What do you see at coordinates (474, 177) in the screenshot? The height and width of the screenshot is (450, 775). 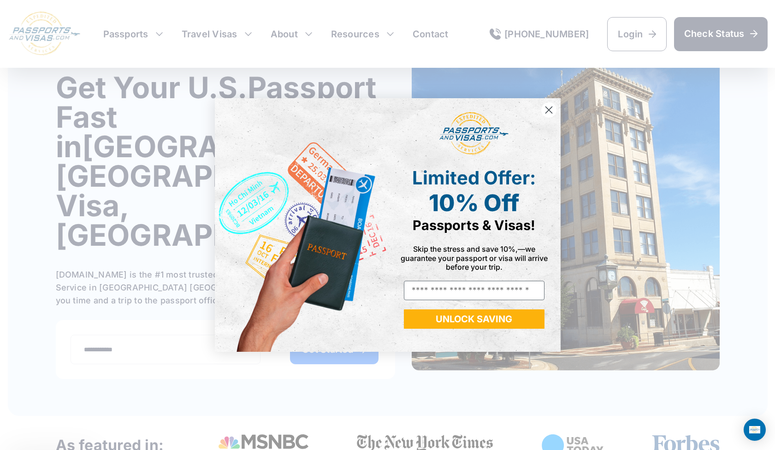 I see `span: Limited Offer:` at bounding box center [474, 177].